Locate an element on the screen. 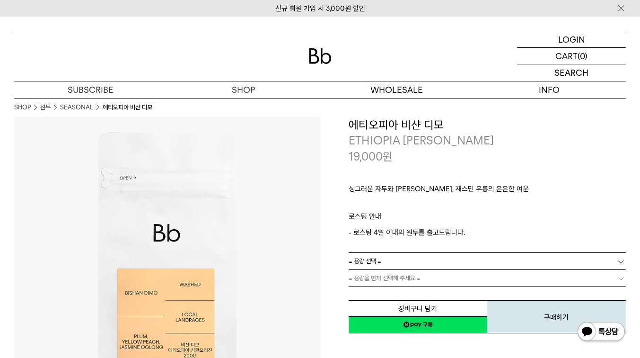 Image resolution: width=640 pixels, height=358 pixels. a: SUBSCRIBE is located at coordinates (90, 89).